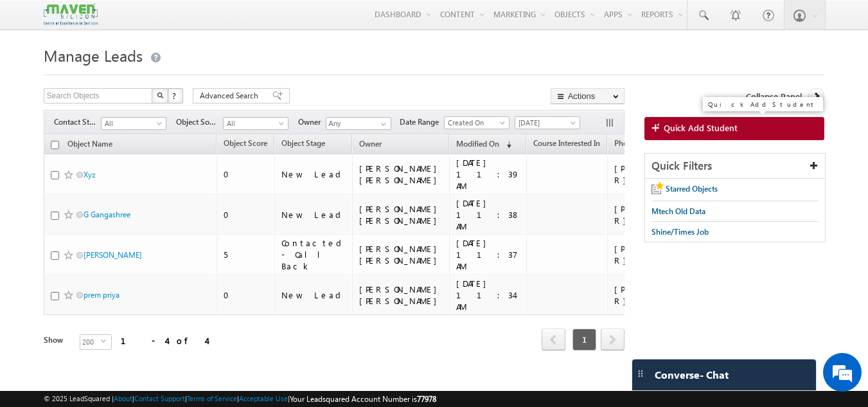  I want to click on a: Contact Support, so click(160, 398).